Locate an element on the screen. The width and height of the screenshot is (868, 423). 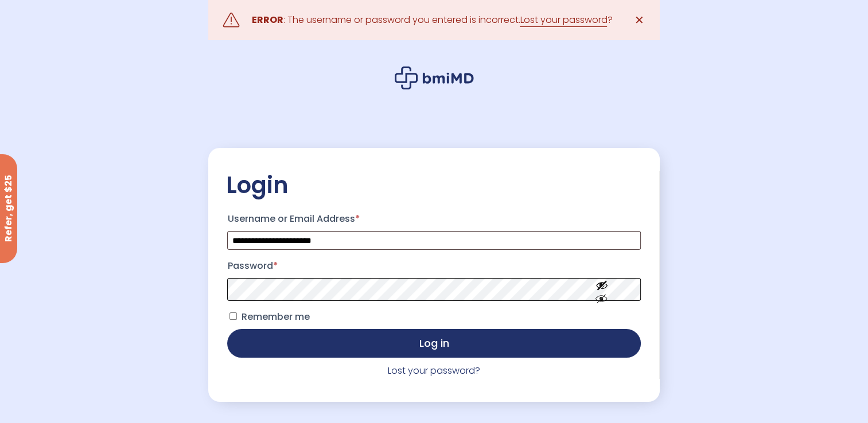
span: Remember me is located at coordinates (274, 317).